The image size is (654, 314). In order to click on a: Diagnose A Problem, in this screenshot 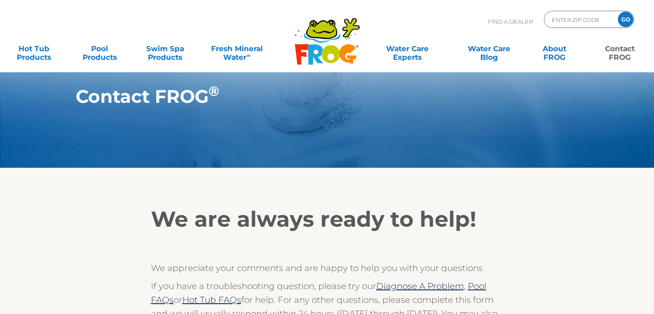, I will do `click(421, 286)`.